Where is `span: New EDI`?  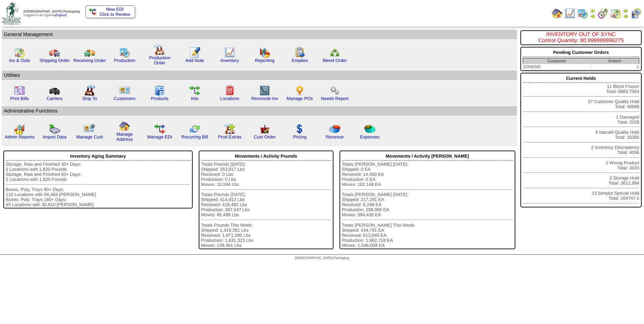 span: New EDI is located at coordinates (115, 9).